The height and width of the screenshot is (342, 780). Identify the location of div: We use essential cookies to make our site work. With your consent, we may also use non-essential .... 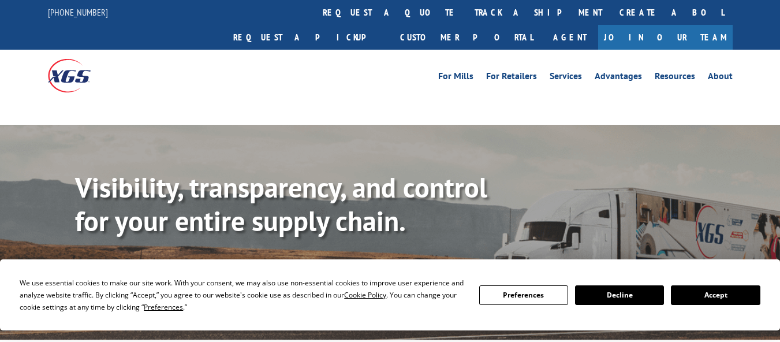
(242, 295).